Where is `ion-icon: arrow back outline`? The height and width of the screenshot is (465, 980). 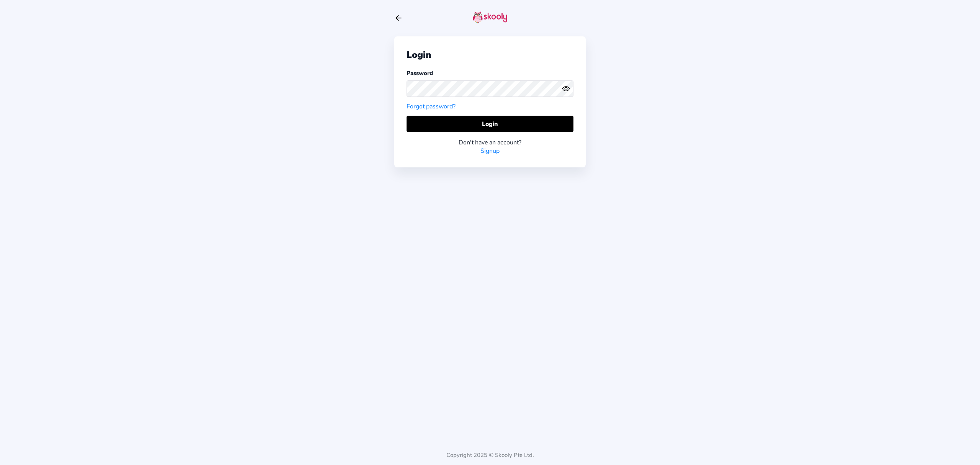 ion-icon: arrow back outline is located at coordinates (398, 18).